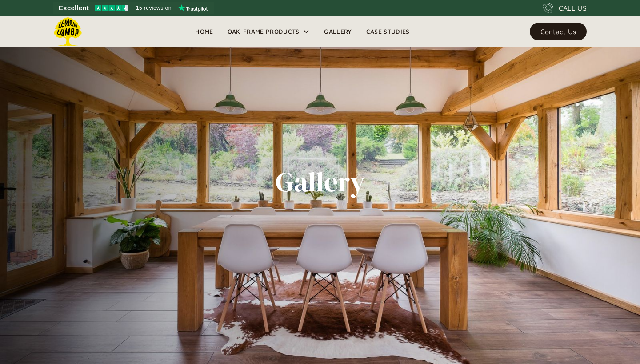  I want to click on span: Excellent, so click(73, 8).